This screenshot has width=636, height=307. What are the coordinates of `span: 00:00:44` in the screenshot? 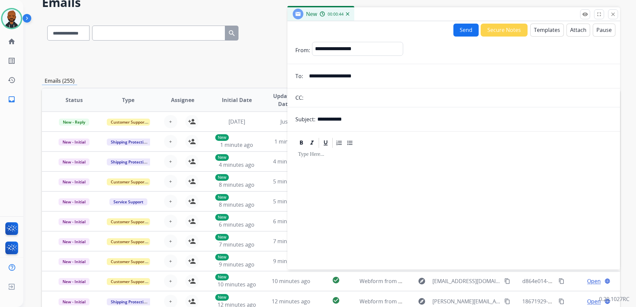 It's located at (336, 14).